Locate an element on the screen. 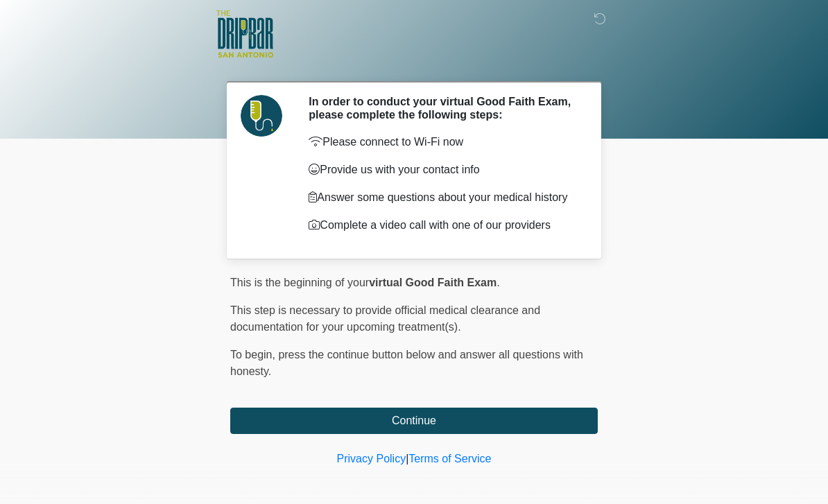 This screenshot has height=504, width=828. strong: virtual Good Faith Exam is located at coordinates (433, 282).